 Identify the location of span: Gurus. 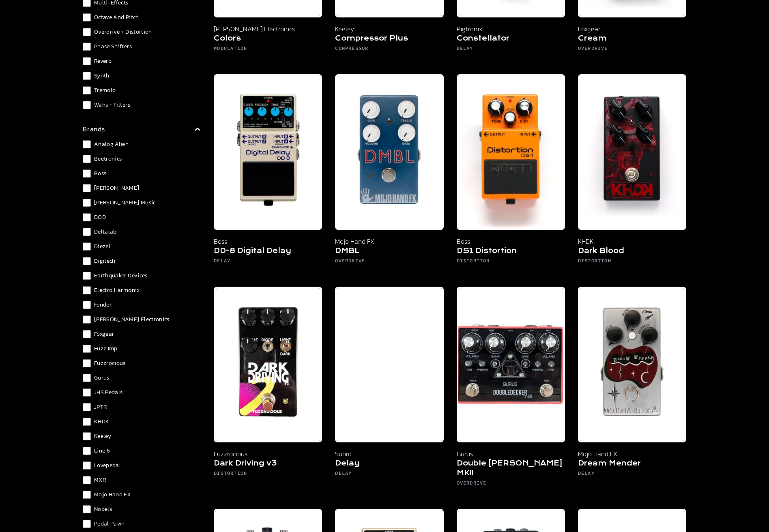
(102, 378).